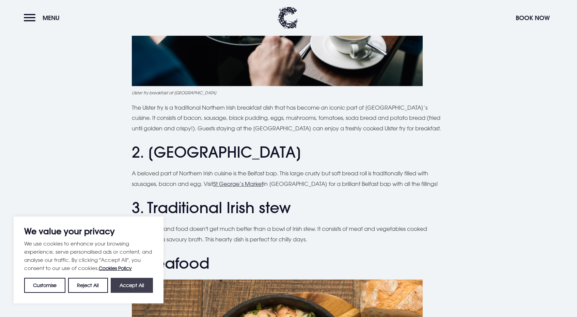 This screenshot has height=317, width=577. Describe the element at coordinates (89, 260) in the screenshot. I see `div: We value your privacy` at that location.